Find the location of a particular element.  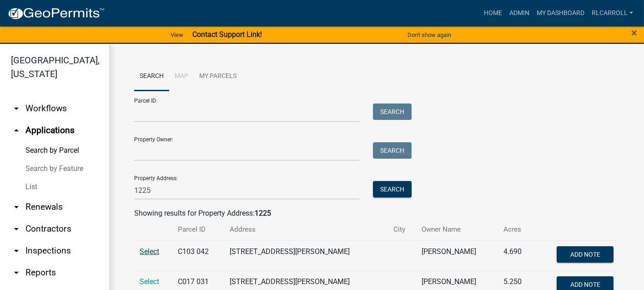

button: Add Note is located at coordinates (585, 254).